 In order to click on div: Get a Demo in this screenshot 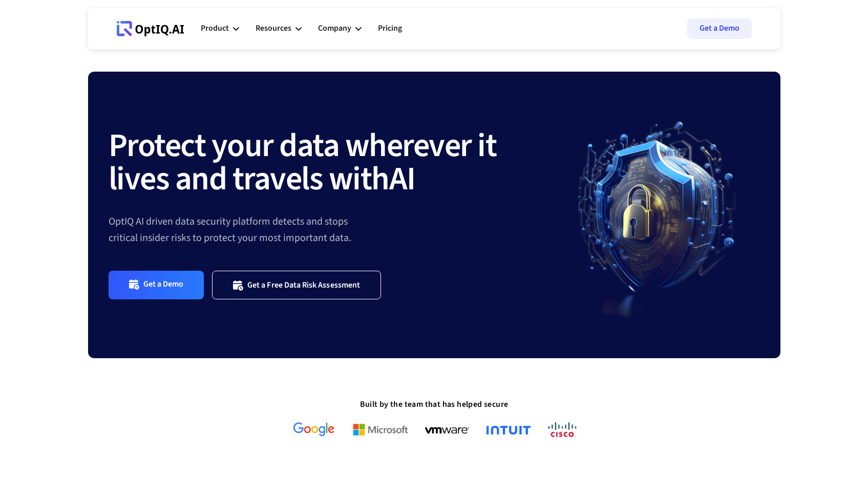, I will do `click(163, 284)`.